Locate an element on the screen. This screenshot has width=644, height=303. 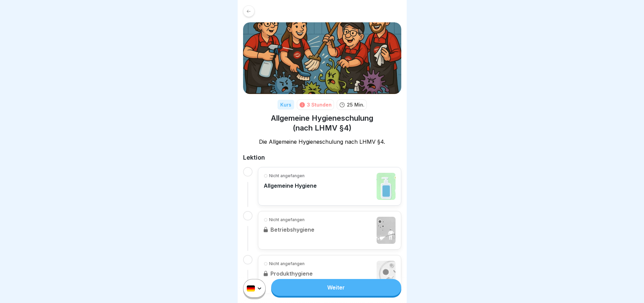
p: Nicht angefangen is located at coordinates (286, 176).